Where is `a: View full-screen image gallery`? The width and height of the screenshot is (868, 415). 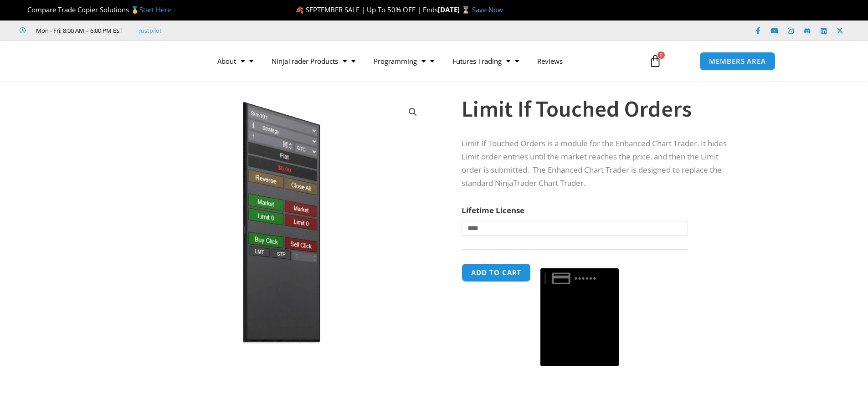
a: View full-screen image gallery is located at coordinates (413, 112).